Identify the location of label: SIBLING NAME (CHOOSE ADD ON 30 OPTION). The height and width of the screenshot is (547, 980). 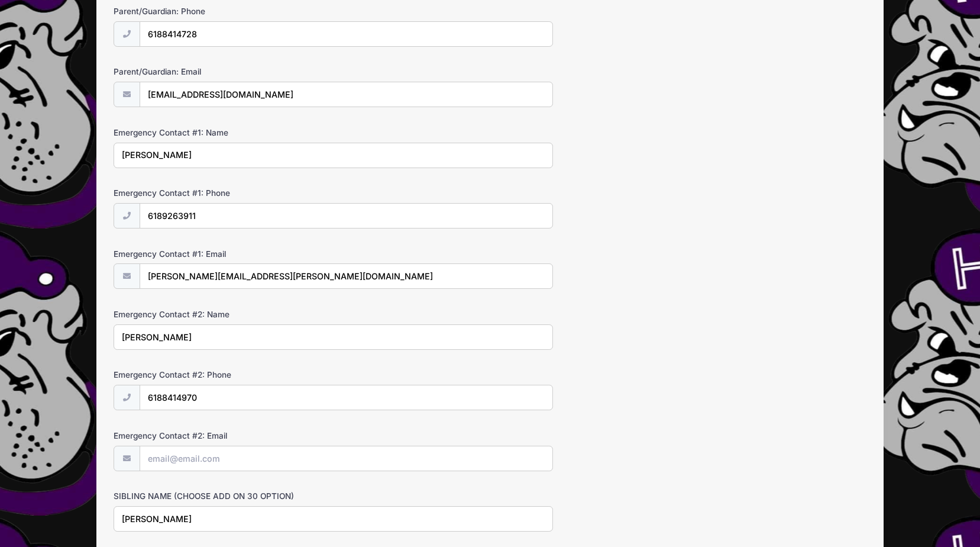
(239, 496).